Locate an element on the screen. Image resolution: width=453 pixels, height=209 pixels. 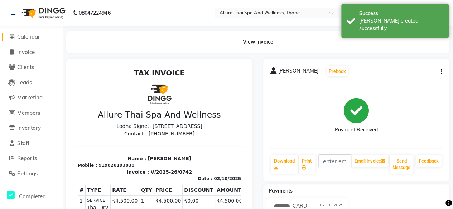
div: Success is located at coordinates (401, 13).